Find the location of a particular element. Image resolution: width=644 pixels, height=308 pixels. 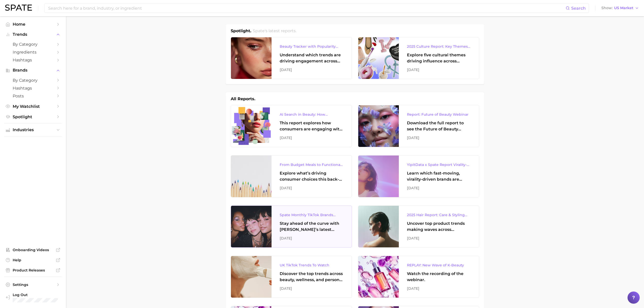

div: From Budget Meals to Functional Snacks: Food & Beverage Trends Shaping Consumer Behavior This Sch... is located at coordinates (311, 165).